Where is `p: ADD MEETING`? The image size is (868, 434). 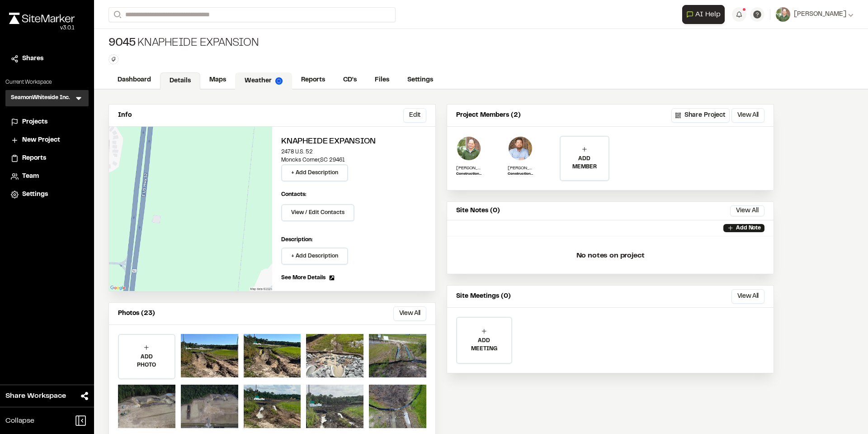
p: ADD MEETING is located at coordinates (485, 345).